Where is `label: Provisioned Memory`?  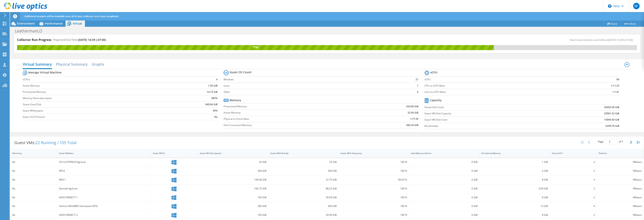 label: Provisioned Memory is located at coordinates (97, 92).